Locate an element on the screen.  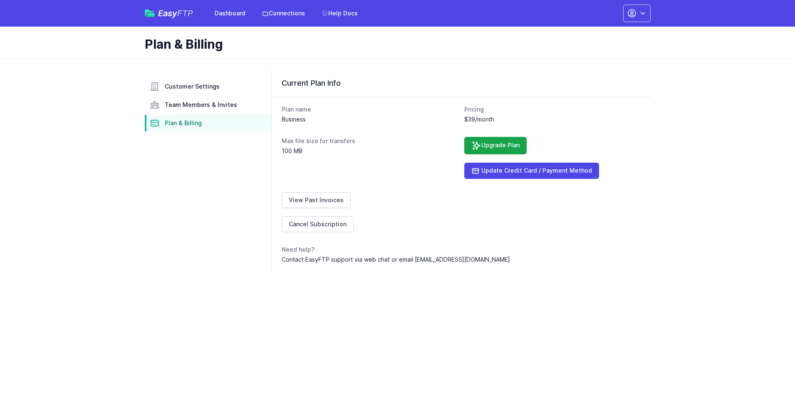
dt: Plan name is located at coordinates (370, 109).